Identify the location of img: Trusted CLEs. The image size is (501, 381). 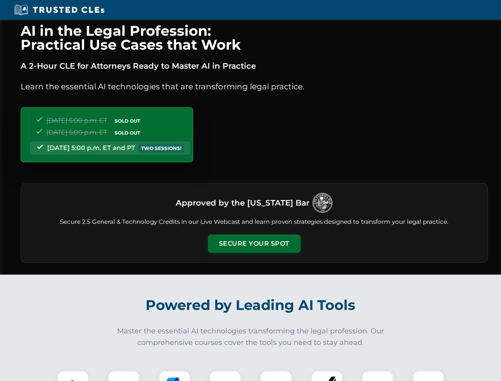
(59, 10).